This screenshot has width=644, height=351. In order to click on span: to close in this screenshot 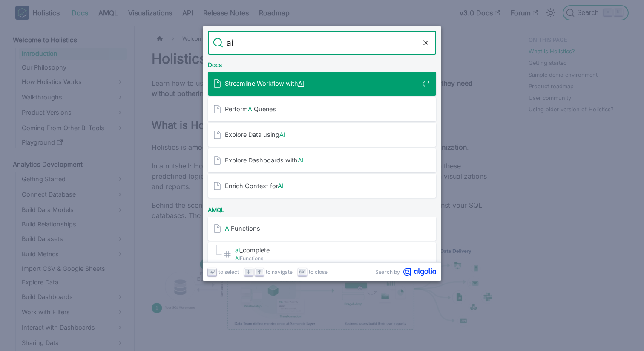, I will do `click(318, 271)`.